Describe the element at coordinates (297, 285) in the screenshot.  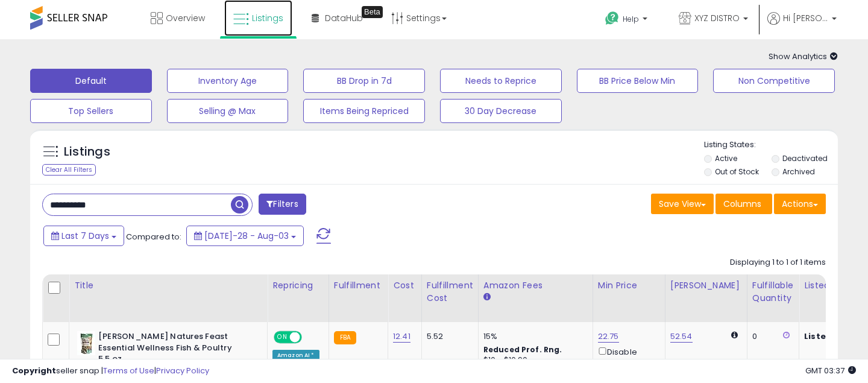
I see `div: Repricing` at that location.